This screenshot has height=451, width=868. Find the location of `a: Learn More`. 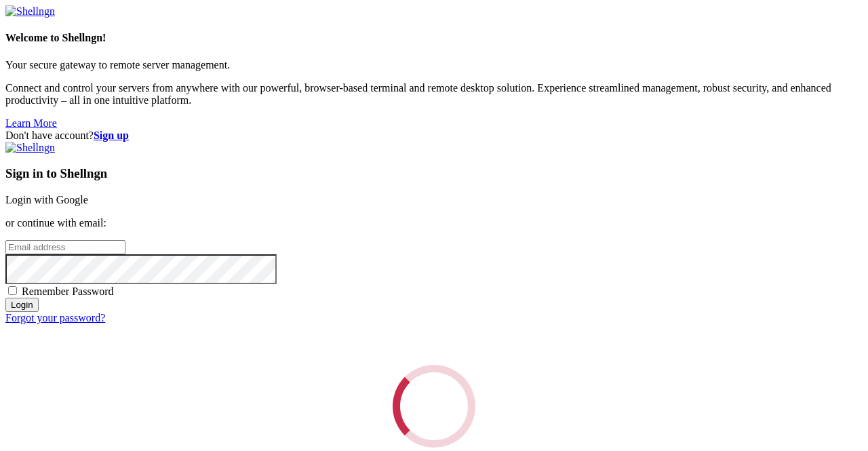

a: Learn More is located at coordinates (31, 123).